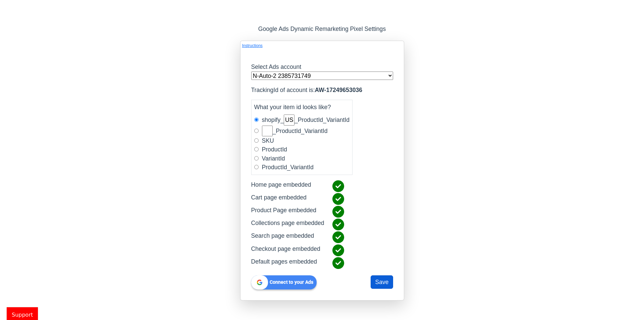 The width and height of the screenshot is (644, 320). What do you see at coordinates (288, 167) in the screenshot?
I see `span: ProductId_VariantId` at bounding box center [288, 167].